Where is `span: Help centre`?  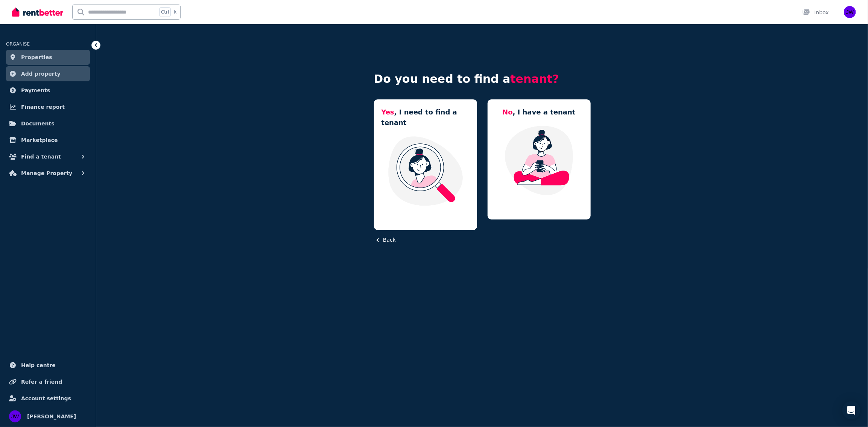 span: Help centre is located at coordinates (38, 365).